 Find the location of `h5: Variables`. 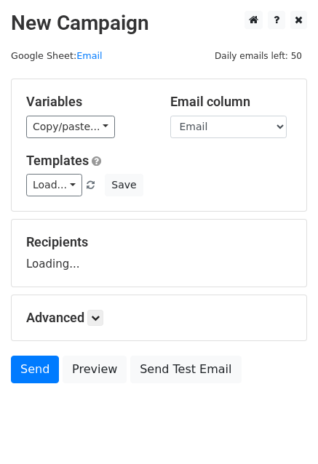

h5: Variables is located at coordinates (87, 102).